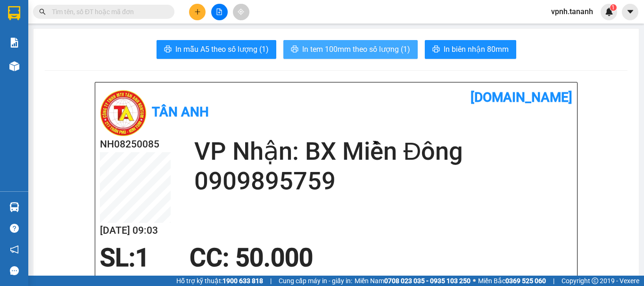 This screenshot has width=644, height=286. Describe the element at coordinates (14, 249) in the screenshot. I see `span: notification` at that location.